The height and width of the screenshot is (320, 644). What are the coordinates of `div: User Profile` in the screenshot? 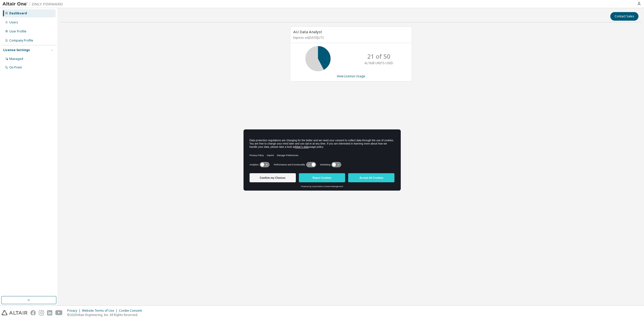 It's located at (18, 31).